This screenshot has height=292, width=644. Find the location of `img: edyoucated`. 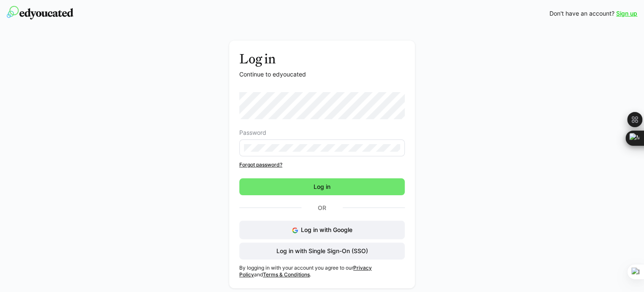

img: edyoucated is located at coordinates (40, 12).